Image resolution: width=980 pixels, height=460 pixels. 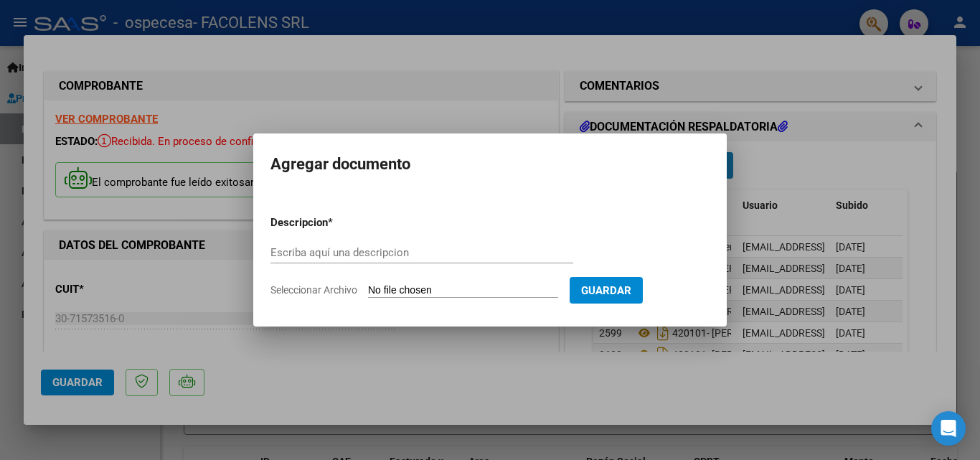 What do you see at coordinates (490, 165) in the screenshot?
I see `h2: Agregar documento` at bounding box center [490, 165].